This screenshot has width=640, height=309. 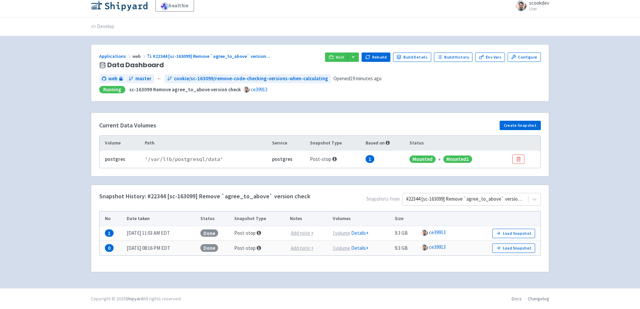 What do you see at coordinates (340, 57) in the screenshot?
I see `span: Visit` at bounding box center [340, 57].